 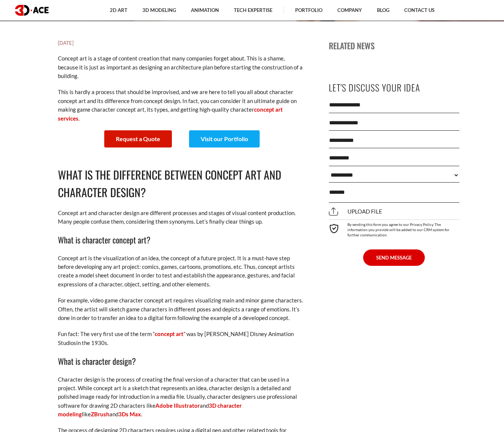 What do you see at coordinates (181, 240) in the screenshot?
I see `h3: What is character concept art?` at bounding box center [181, 240].